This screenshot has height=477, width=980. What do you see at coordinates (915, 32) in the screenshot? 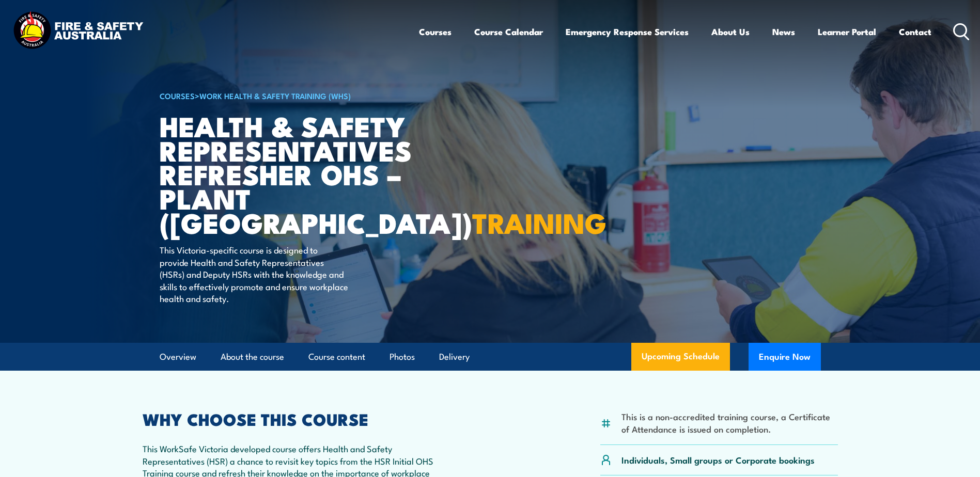
I see `a: Contact` at bounding box center [915, 32].